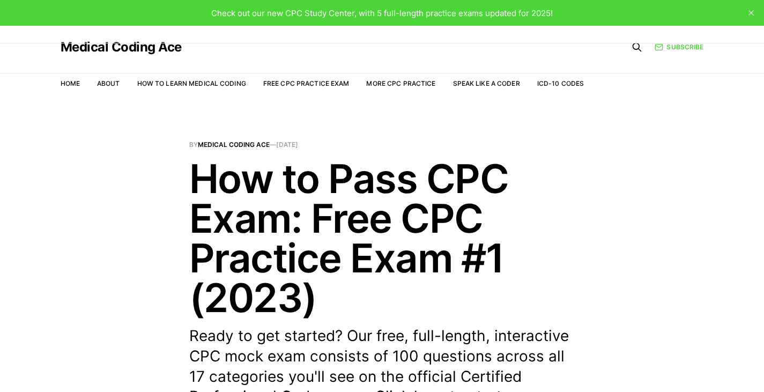  Describe the element at coordinates (679, 47) in the screenshot. I see `a: Subscribe` at that location.